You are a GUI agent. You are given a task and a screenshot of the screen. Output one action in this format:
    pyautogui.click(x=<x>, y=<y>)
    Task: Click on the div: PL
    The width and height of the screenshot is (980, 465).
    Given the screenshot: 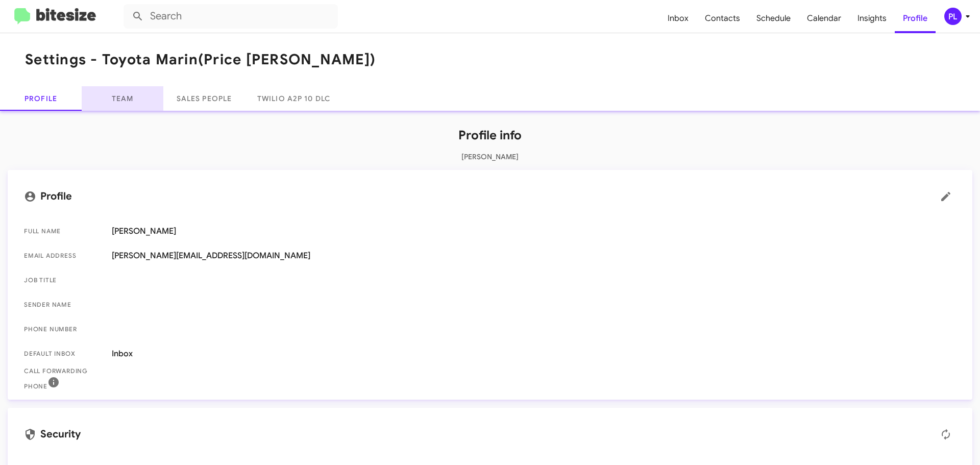 What is the action you would take?
    pyautogui.click(x=953, y=16)
    